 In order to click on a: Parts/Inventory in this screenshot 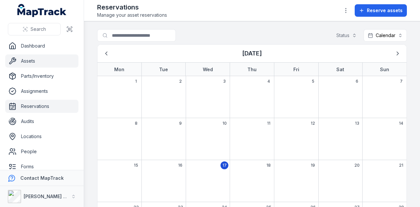, I will do `click(42, 76)`.